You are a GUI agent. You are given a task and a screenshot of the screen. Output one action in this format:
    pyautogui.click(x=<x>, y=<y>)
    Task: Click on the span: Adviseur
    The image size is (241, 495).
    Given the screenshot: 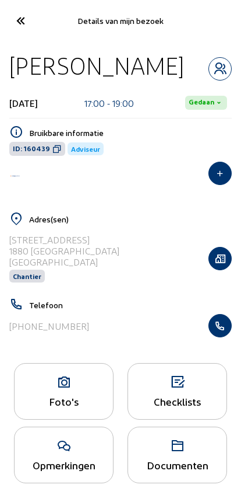 What is the action you would take?
    pyautogui.click(x=86, y=149)
    